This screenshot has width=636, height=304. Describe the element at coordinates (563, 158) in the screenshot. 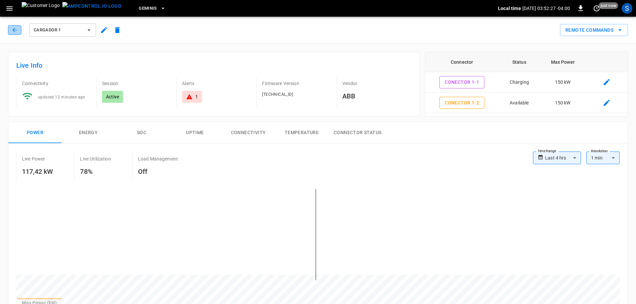

I see `div: Last 4 hrs` at that location.